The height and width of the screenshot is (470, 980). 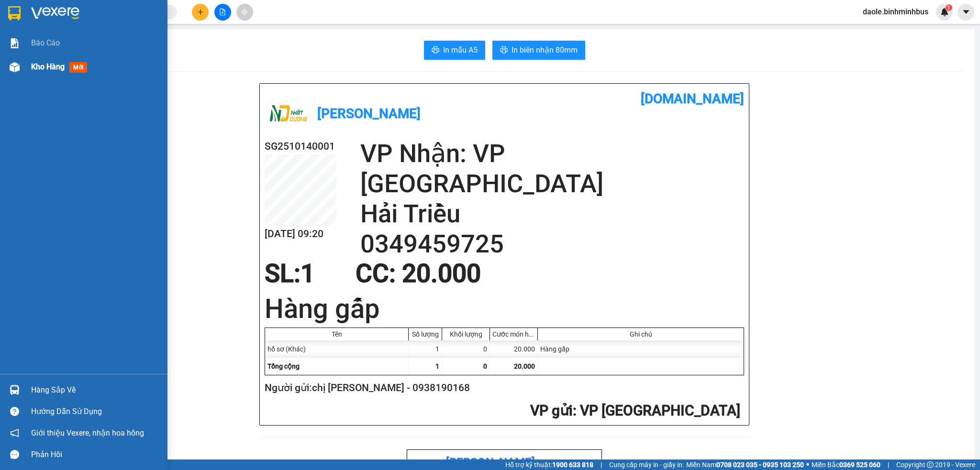 What do you see at coordinates (45, 42) in the screenshot?
I see `span: Báo cáo` at bounding box center [45, 42].